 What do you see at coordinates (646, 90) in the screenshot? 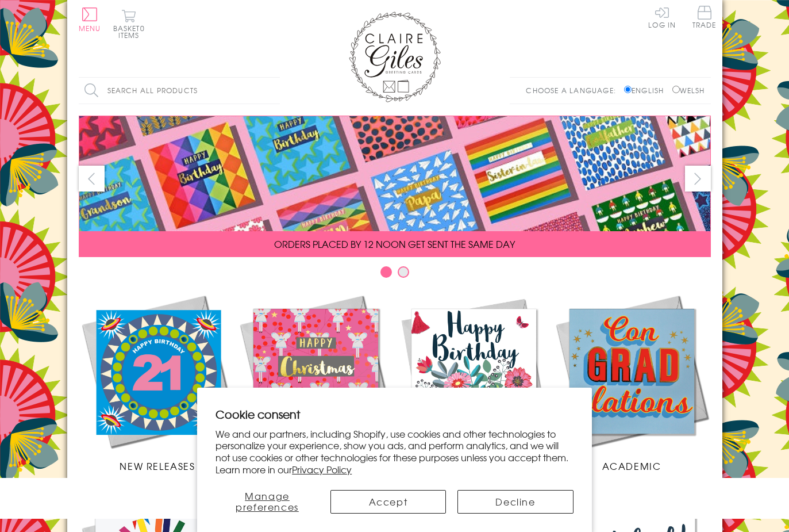
I see `label: English` at bounding box center [646, 90].